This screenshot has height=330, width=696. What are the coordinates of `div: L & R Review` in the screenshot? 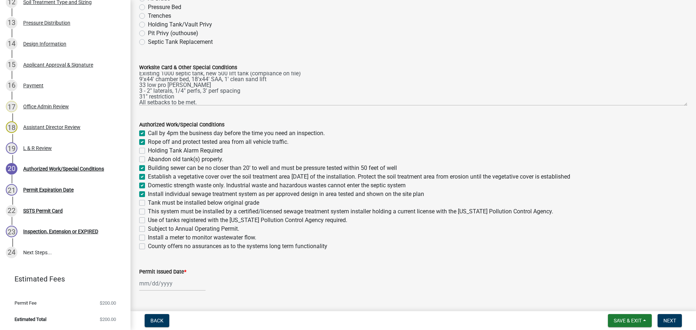 It's located at (37, 148).